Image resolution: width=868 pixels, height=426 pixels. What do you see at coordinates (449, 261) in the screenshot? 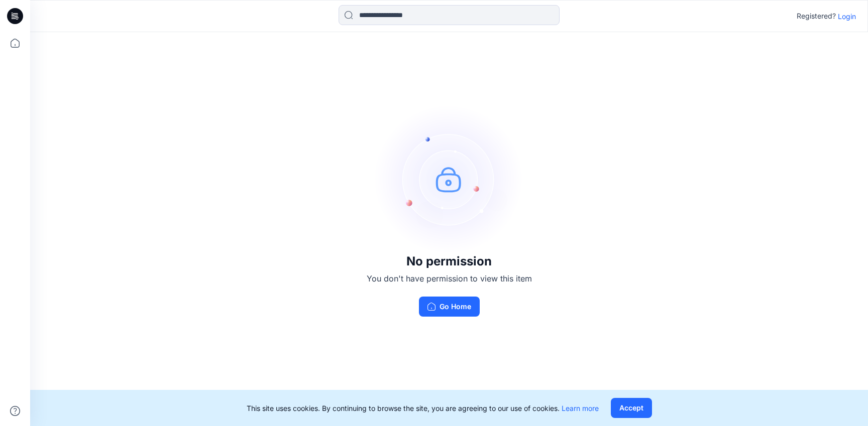
I see `h3: No permission` at bounding box center [449, 261].